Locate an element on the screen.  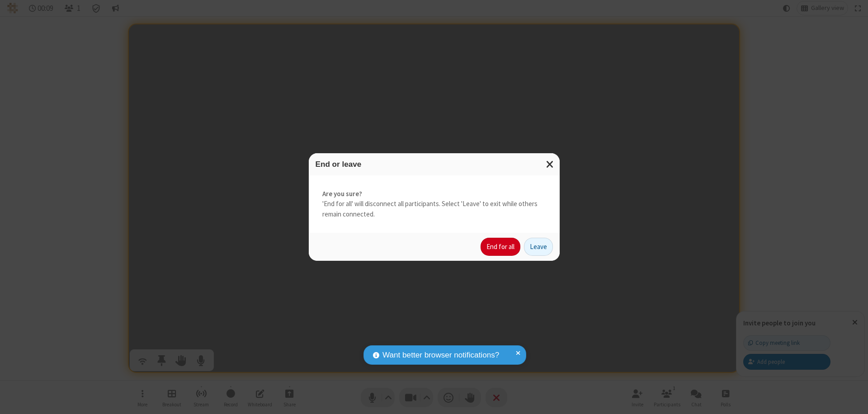
h3: End or leave is located at coordinates (434, 164).